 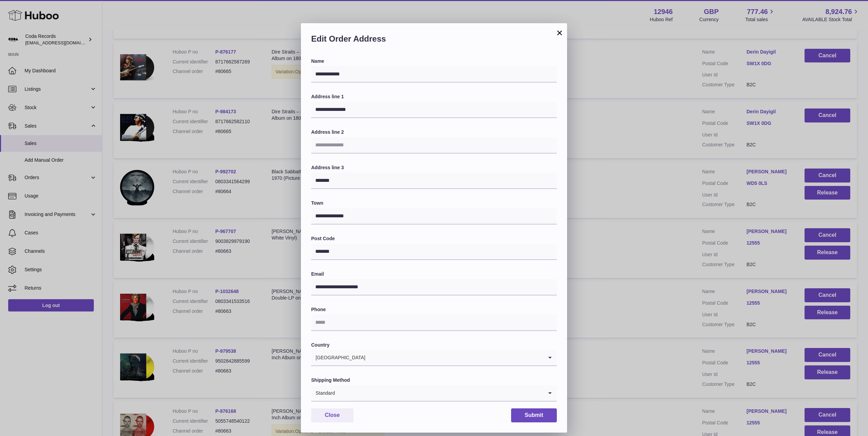 What do you see at coordinates (434, 345) in the screenshot?
I see `label: Country` at bounding box center [434, 345].